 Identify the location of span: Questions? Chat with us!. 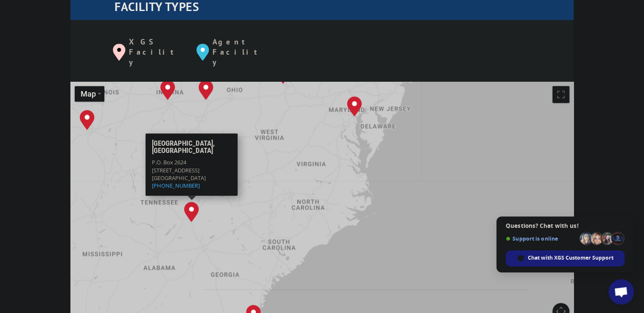
(565, 226).